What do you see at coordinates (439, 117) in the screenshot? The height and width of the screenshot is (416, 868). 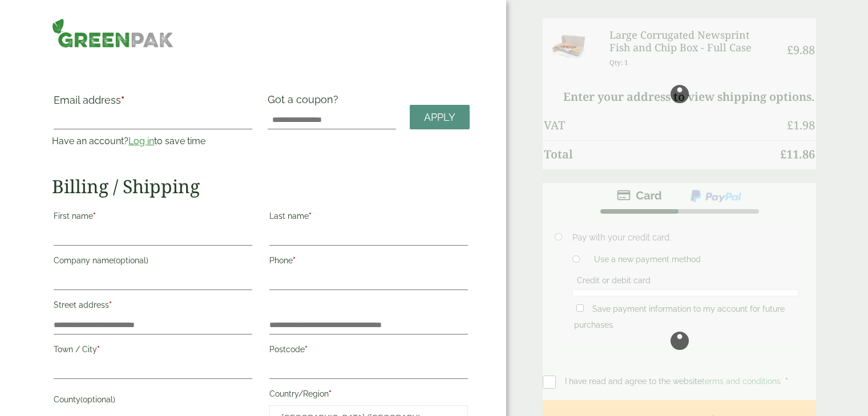 I see `a: Apply` at bounding box center [439, 117].